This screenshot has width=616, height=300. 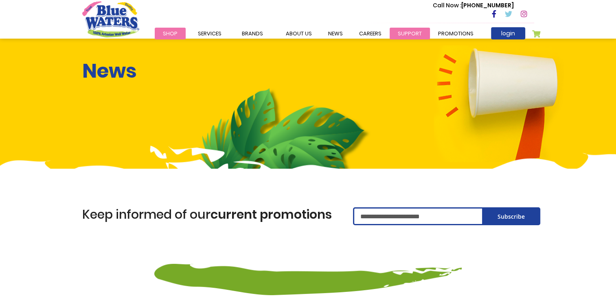 What do you see at coordinates (170, 33) in the screenshot?
I see `span: Shop` at bounding box center [170, 33].